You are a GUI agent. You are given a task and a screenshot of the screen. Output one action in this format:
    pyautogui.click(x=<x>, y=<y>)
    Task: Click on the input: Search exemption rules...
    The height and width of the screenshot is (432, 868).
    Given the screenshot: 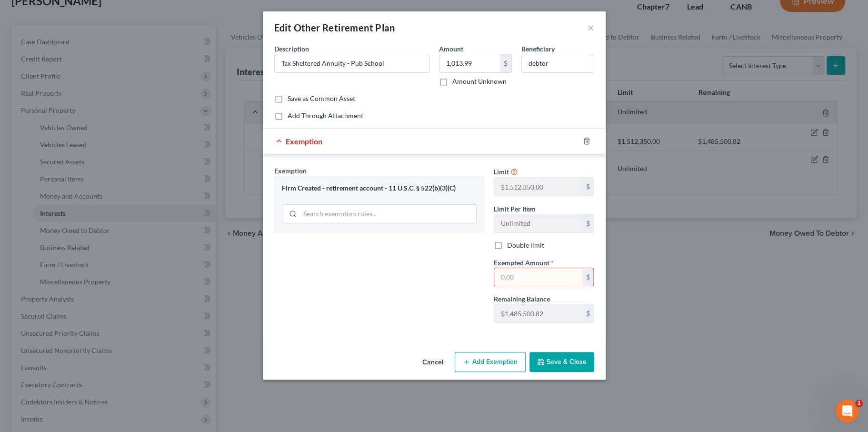 What is the action you would take?
    pyautogui.click(x=388, y=213)
    